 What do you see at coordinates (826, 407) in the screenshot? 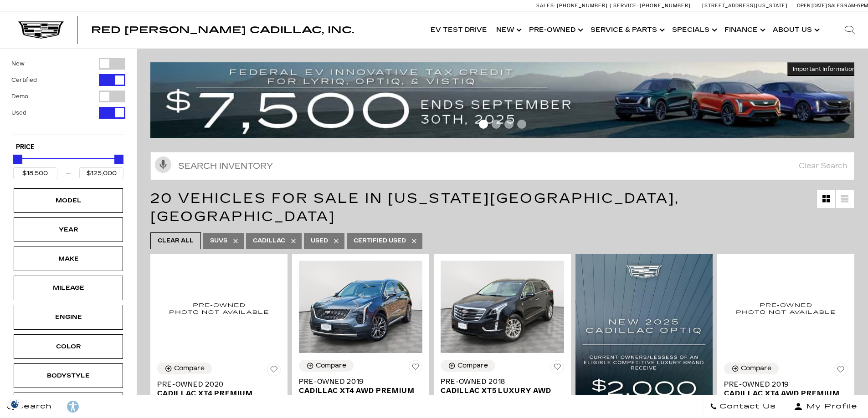
I see `button: Open user profile menu` at bounding box center [826, 407].